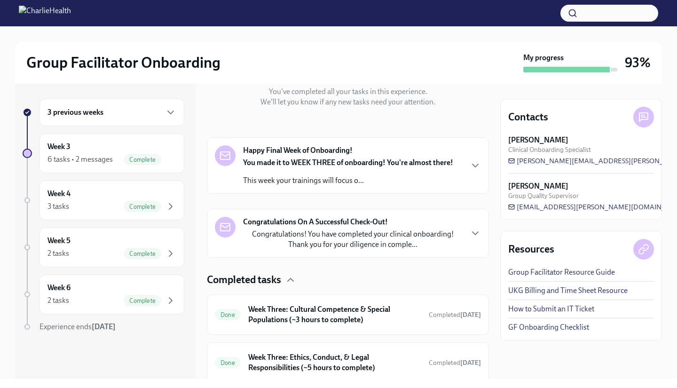 Image resolution: width=677 pixels, height=388 pixels. Describe the element at coordinates (80, 159) in the screenshot. I see `div: 6 tasks • 2 messages` at that location.